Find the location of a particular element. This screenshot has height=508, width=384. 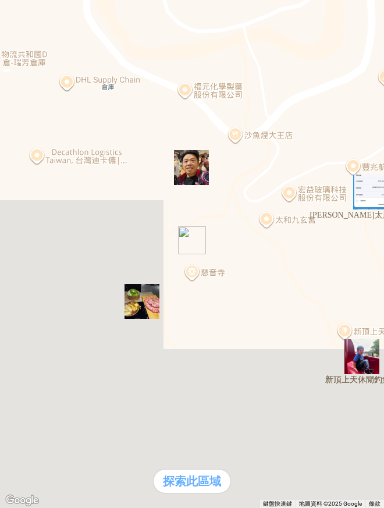

div: 探索此區域 is located at coordinates (192, 481).